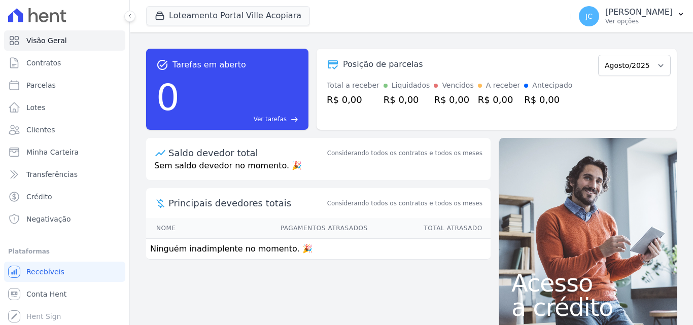 The width and height of the screenshot is (693, 325). Describe the element at coordinates (41, 85) in the screenshot. I see `span: Parcelas` at that location.